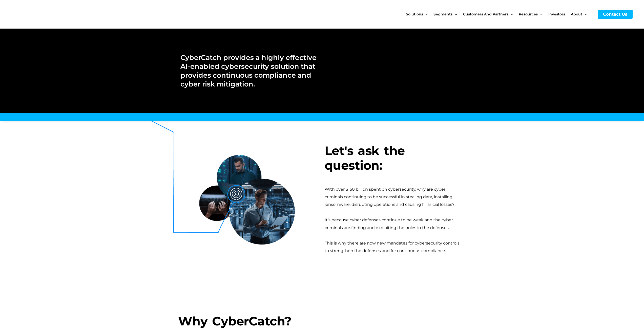 Image resolution: width=644 pixels, height=332 pixels. Describe the element at coordinates (249, 312) in the screenshot. I see `h3: Why CyberCatch?` at that location.